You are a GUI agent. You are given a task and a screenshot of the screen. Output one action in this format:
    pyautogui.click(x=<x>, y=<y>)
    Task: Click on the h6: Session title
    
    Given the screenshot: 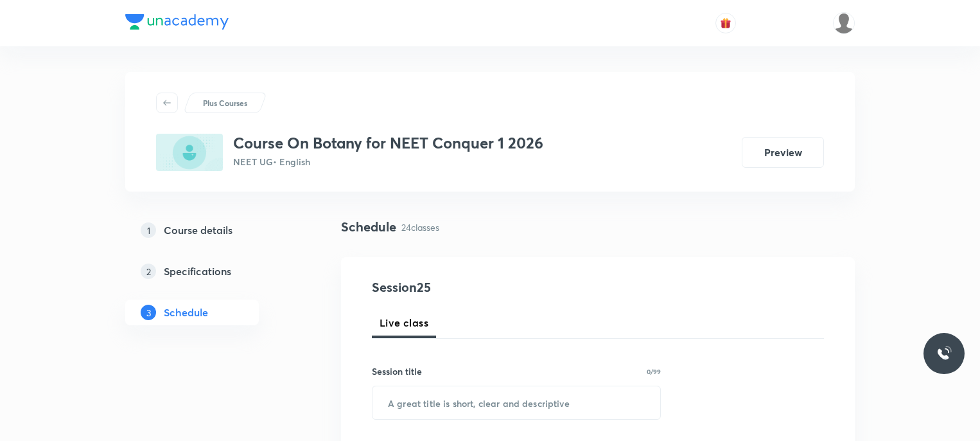 What is the action you would take?
    pyautogui.click(x=397, y=371)
    